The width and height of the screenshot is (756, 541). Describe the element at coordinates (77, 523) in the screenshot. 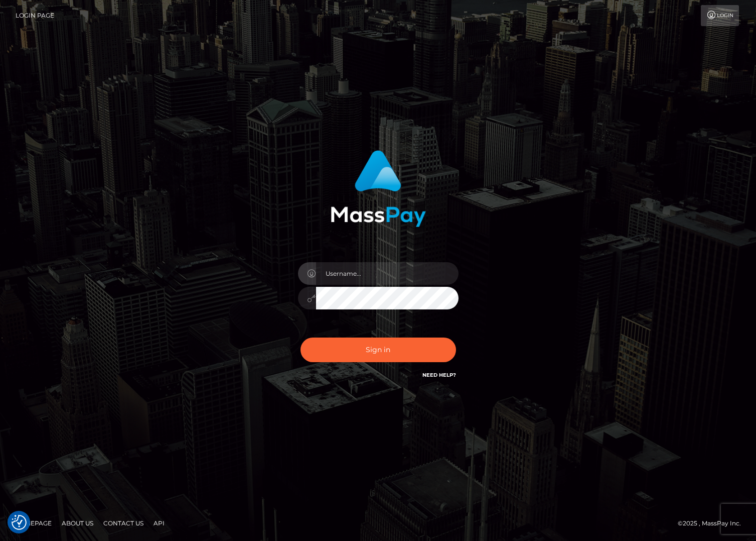

I see `a: About Us` at that location.